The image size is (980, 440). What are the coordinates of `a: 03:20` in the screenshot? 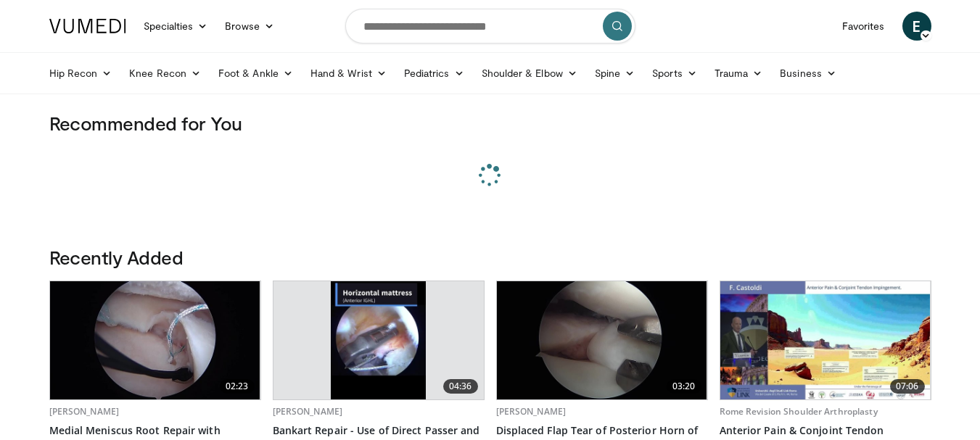 It's located at (602, 340).